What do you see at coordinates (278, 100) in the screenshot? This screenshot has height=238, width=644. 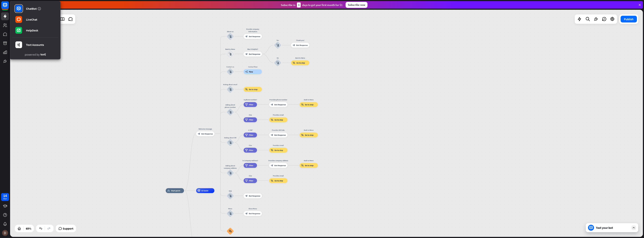 I see `div: Provides phone number` at bounding box center [278, 100].